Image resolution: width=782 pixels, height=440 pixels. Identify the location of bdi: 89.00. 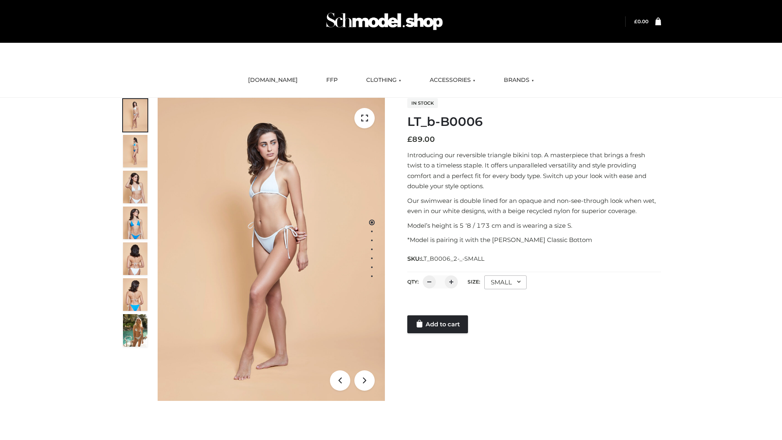
(421, 139).